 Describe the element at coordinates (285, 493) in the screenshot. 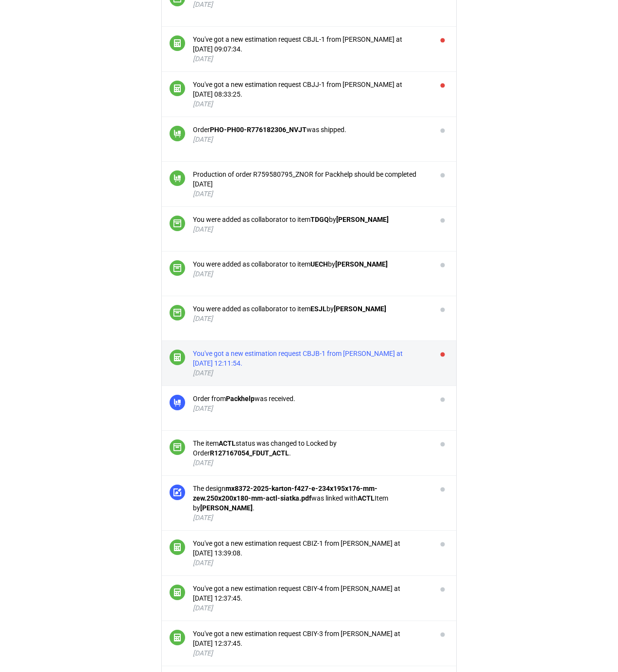

I see `strong: mx8372-2025-karton-f427-e-234x195x176-mm-zew.250x200x180-mm-actl-siatka.pdf` at that location.